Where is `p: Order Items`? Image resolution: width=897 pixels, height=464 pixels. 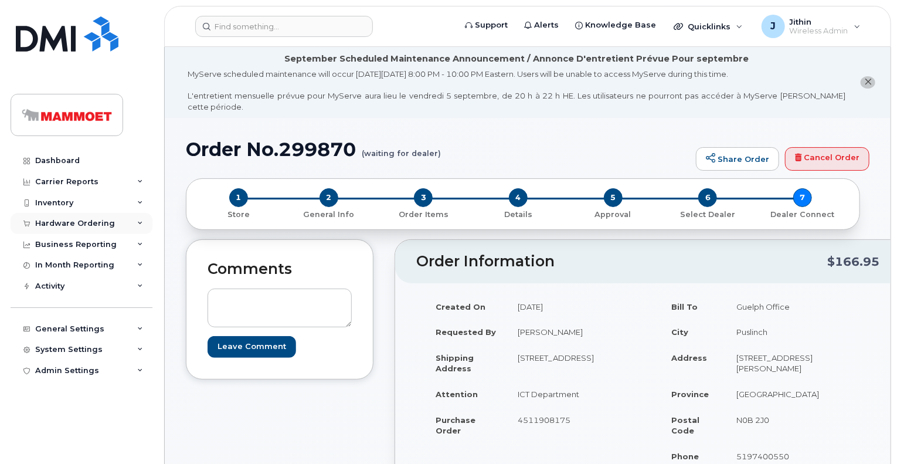
p: Order Items is located at coordinates (423, 215).